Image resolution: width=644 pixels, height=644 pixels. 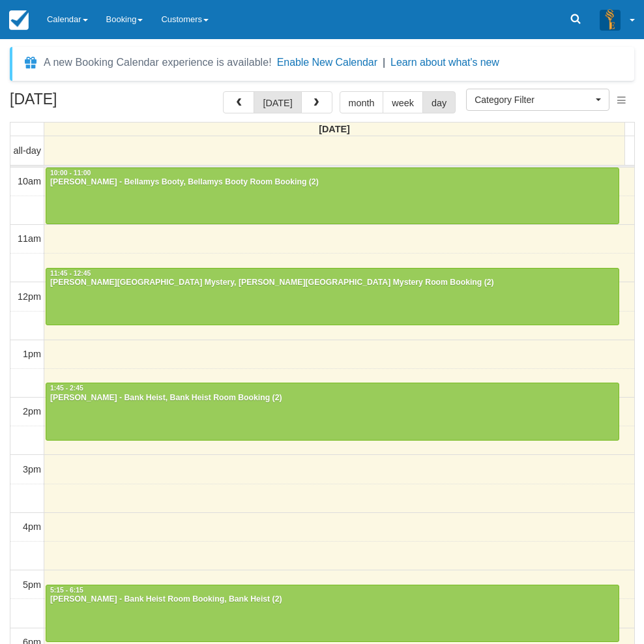 What do you see at coordinates (66, 388) in the screenshot?
I see `span: 1:45 - 2:45` at bounding box center [66, 388].